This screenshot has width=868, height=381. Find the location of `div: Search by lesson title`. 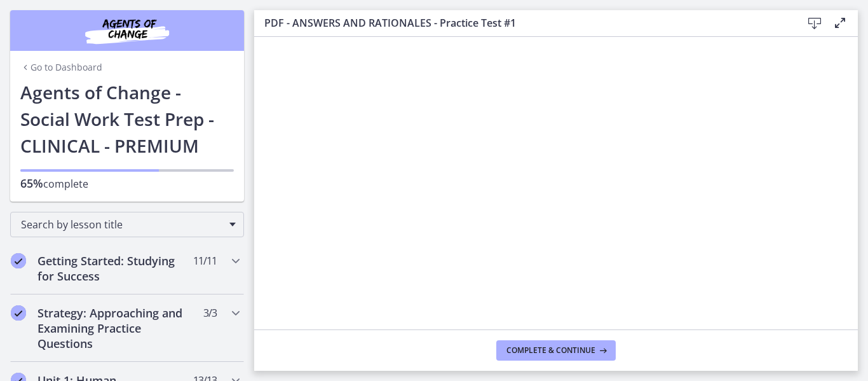

div: Search by lesson title is located at coordinates (127, 224).